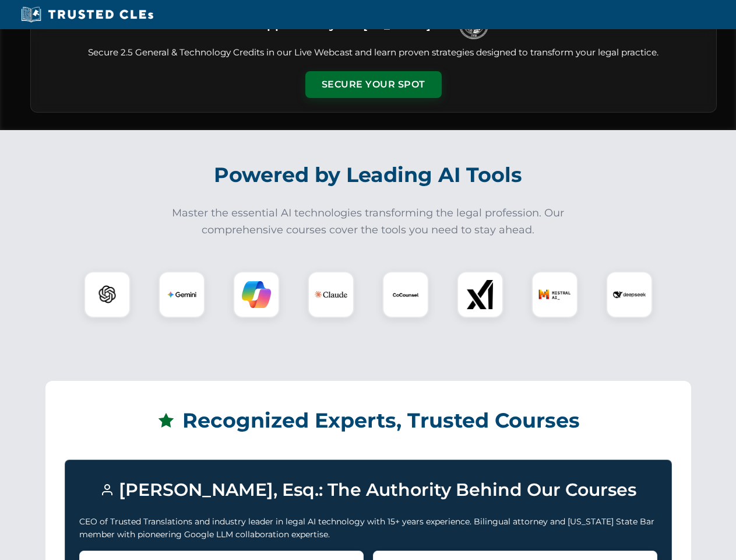  I want to click on img: Gemini Logo, so click(182, 294).